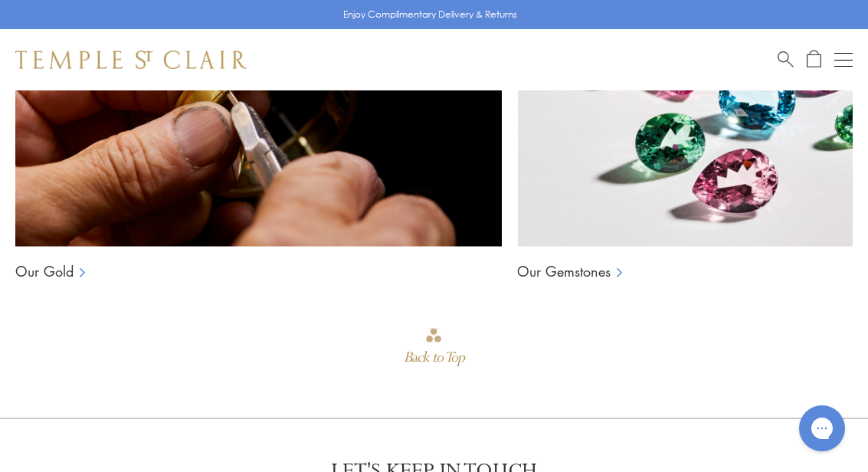  Describe the element at coordinates (564, 271) in the screenshot. I see `a: Our Gemstones` at that location.